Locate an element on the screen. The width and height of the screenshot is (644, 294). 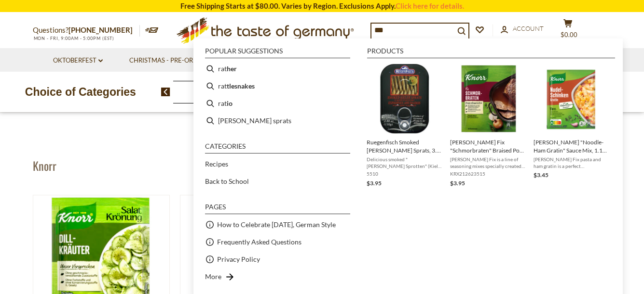
li: Back to School is located at coordinates (278, 182).